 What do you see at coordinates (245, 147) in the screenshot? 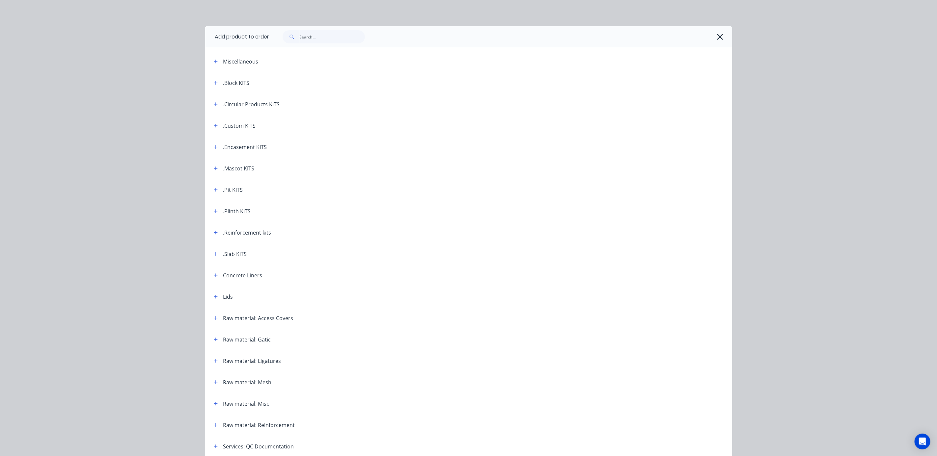
I see `div: .Encasement KITS` at bounding box center [245, 147].